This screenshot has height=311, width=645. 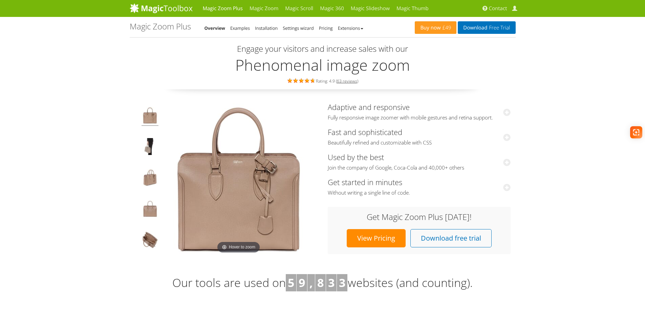 I want to click on img: Product image zoom example, so click(x=150, y=117).